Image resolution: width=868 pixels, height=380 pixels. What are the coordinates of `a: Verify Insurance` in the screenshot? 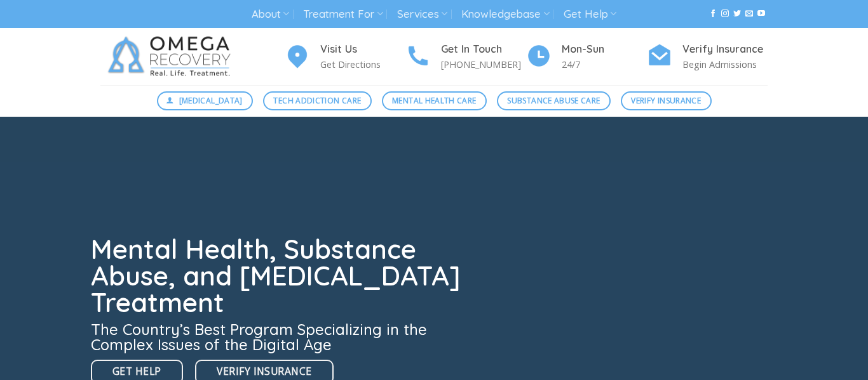 It's located at (666, 101).